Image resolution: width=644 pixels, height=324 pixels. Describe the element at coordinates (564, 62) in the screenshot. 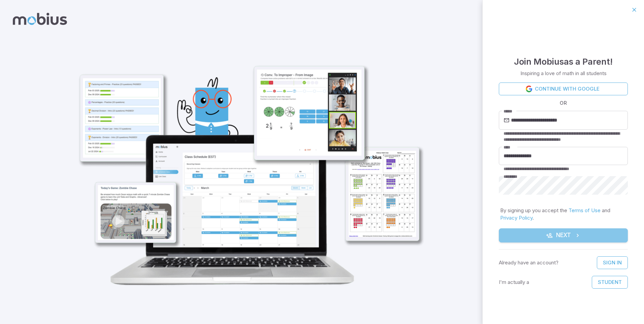

I see `h4: Join Mobius as a Parent !` at that location.